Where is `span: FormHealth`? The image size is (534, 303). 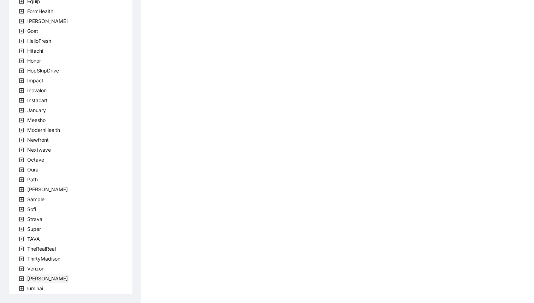
span: FormHealth is located at coordinates (40, 11).